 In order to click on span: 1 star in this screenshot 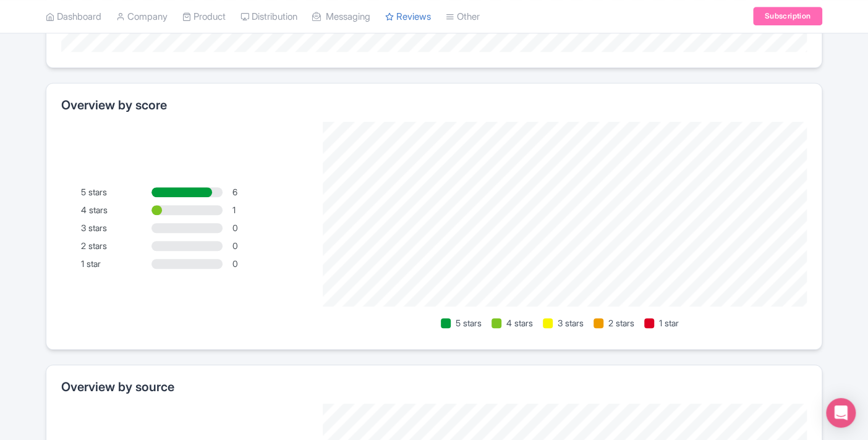, I will do `click(669, 323)`.